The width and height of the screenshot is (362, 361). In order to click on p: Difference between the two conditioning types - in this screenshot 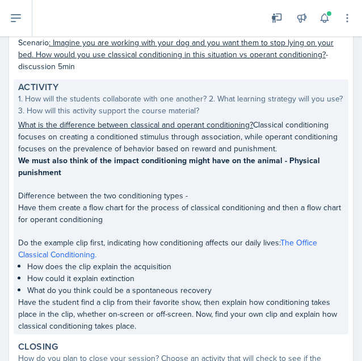, I will do `click(181, 196)`.